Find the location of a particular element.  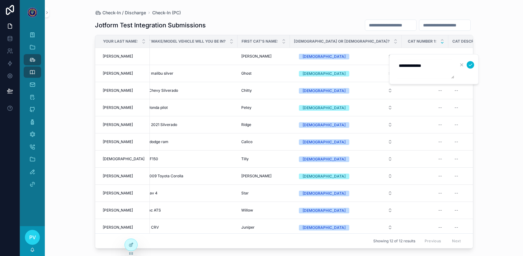

span: Black dodge ram is located at coordinates (153, 142).